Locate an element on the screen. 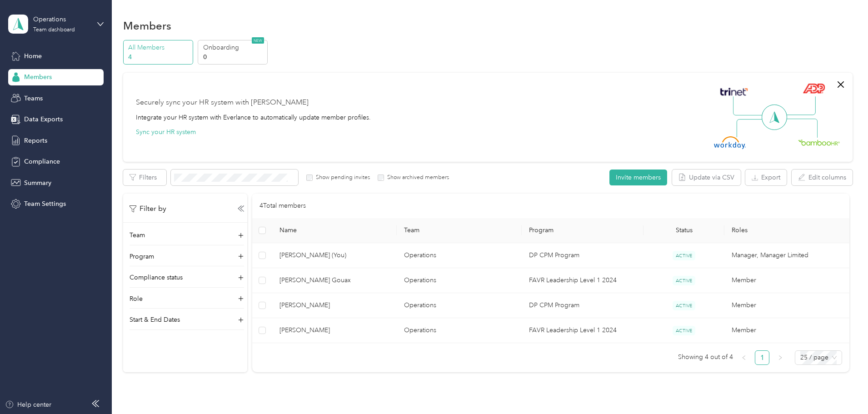 The image size is (868, 414). td: Jamie DeRouen is located at coordinates (335, 305).